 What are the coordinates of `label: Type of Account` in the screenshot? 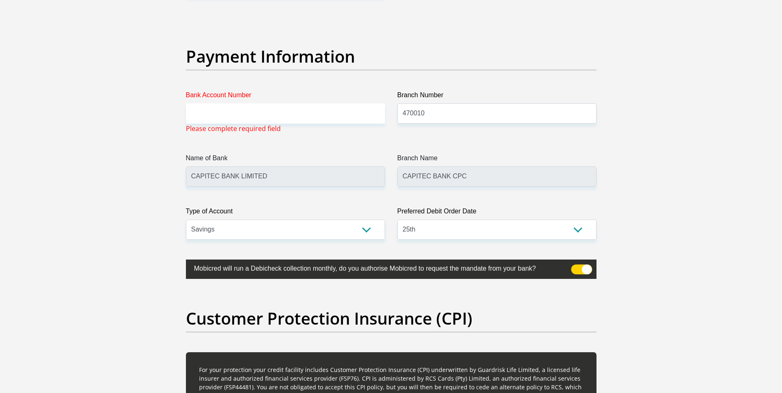 It's located at (285, 213).